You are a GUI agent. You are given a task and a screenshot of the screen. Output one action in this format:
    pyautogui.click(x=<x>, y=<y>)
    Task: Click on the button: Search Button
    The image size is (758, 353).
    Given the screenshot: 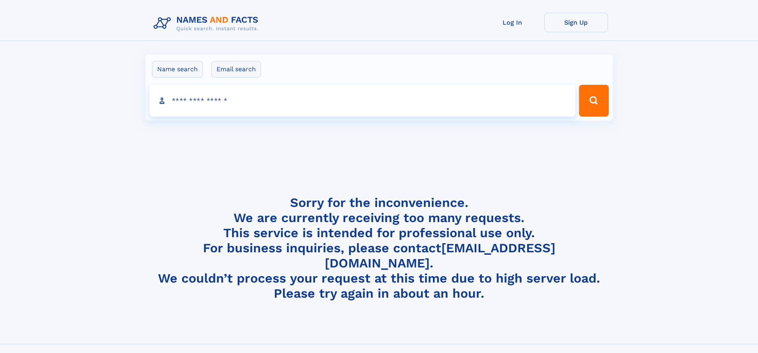 What is the action you would take?
    pyautogui.click(x=593, y=101)
    